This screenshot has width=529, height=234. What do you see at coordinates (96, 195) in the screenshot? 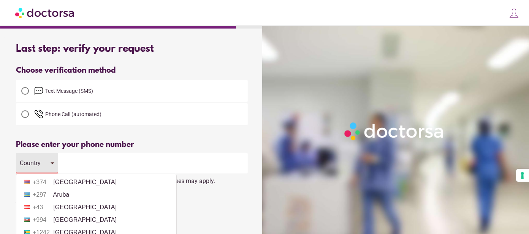
I see `li: Aruba` at bounding box center [96, 195].